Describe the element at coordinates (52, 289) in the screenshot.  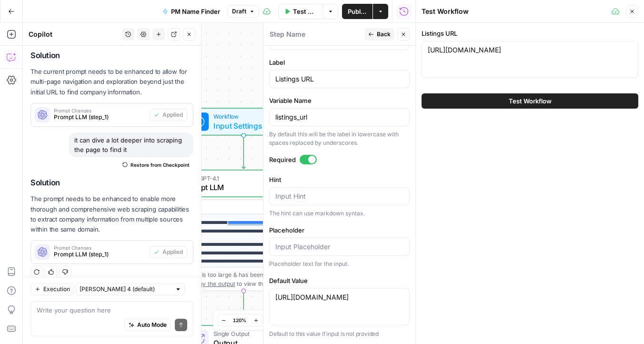
I see `button: Execution` at that location.